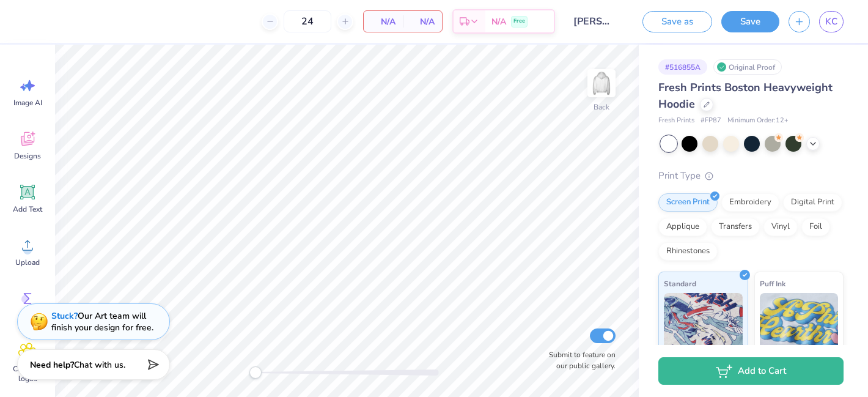  What do you see at coordinates (602, 107) in the screenshot?
I see `div: Back` at bounding box center [602, 107].